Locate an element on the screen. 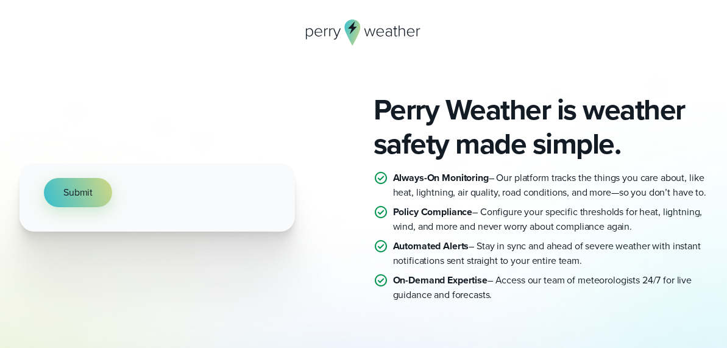  h2: Perry Weather is weather safety made simple. is located at coordinates (541, 127).